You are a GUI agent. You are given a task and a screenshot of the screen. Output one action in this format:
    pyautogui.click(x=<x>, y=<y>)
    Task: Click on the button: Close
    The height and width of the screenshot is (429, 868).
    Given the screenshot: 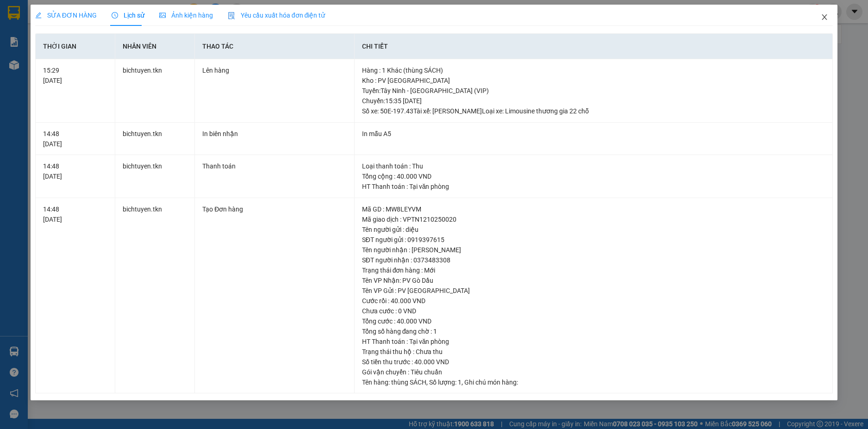 What is the action you would take?
    pyautogui.click(x=824, y=18)
    